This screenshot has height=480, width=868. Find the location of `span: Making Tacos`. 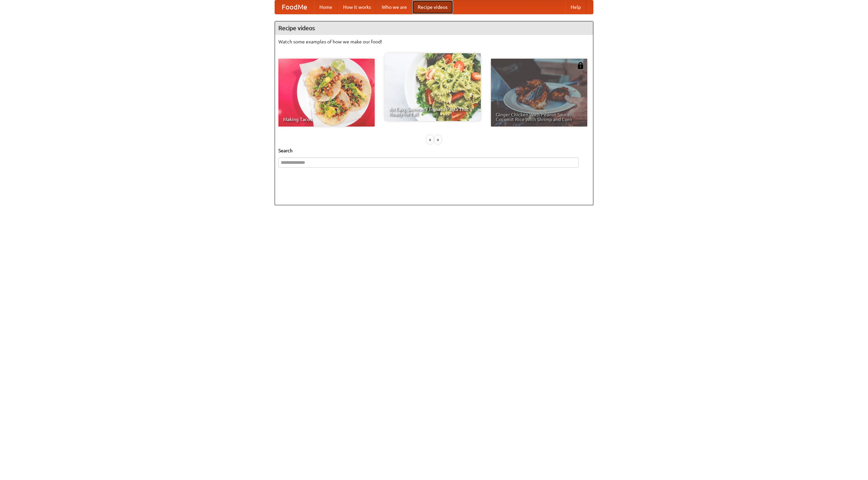

span: Making Tacos is located at coordinates (326, 119).